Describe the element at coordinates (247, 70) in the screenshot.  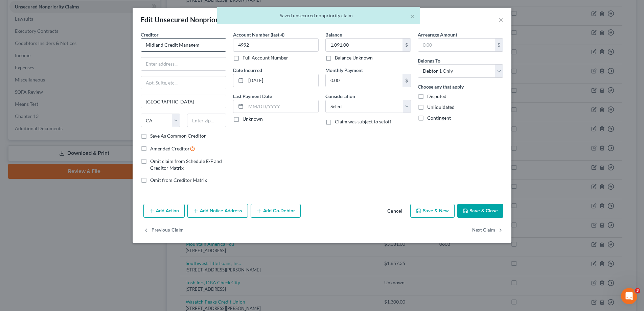
I see `label: Date Incurred` at that location.